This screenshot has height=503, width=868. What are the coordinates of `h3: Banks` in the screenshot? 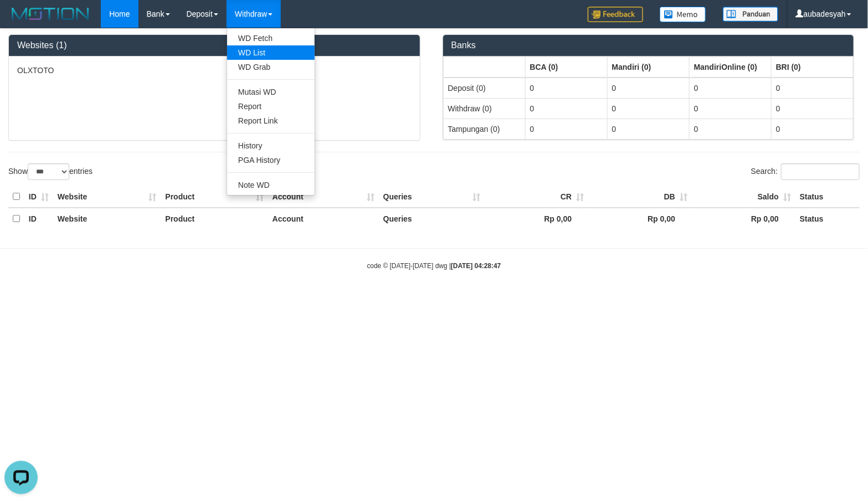 It's located at (649, 45).